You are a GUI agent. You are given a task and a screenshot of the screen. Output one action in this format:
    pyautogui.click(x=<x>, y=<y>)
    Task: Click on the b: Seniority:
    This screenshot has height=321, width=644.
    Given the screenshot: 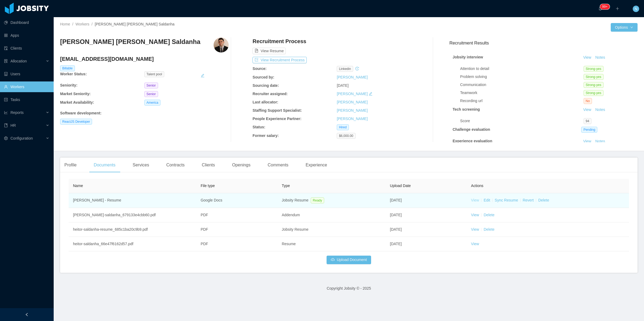 What is the action you would take?
    pyautogui.click(x=69, y=85)
    